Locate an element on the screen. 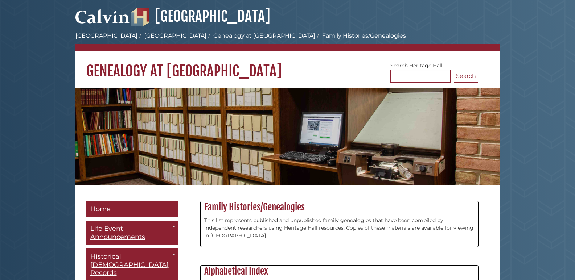 The height and width of the screenshot is (280, 575). img: Hekman Library Logo is located at coordinates (140, 17).